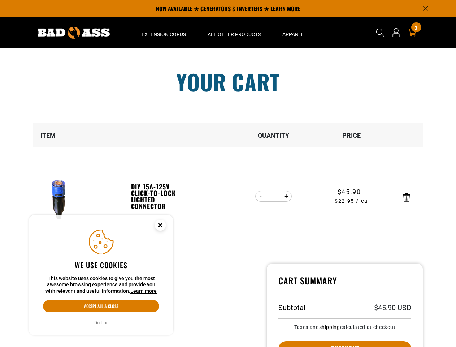 The height and width of the screenshot is (347, 456). What do you see at coordinates (330, 327) in the screenshot?
I see `a: shipping` at bounding box center [330, 327].